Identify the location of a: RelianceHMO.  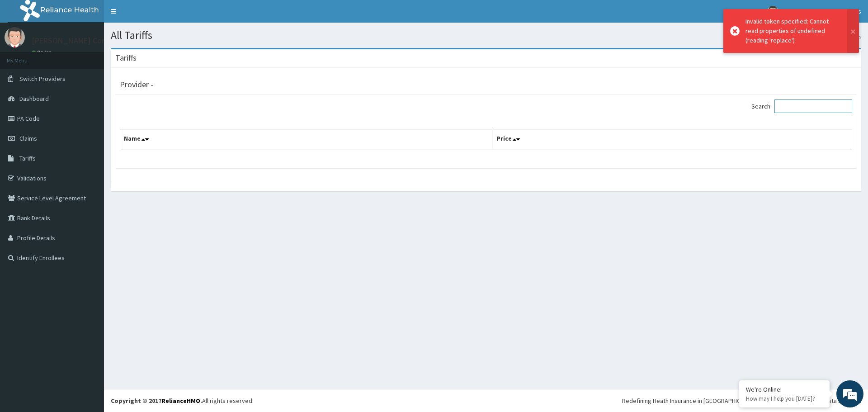
(181, 401).